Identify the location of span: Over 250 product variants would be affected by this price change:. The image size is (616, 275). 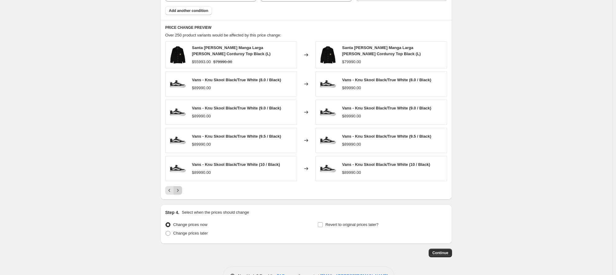
(223, 35).